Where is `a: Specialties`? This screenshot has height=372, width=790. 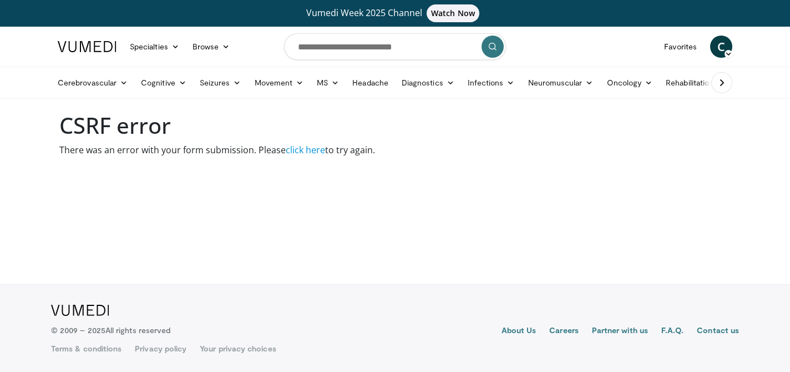
a: Specialties is located at coordinates (154, 47).